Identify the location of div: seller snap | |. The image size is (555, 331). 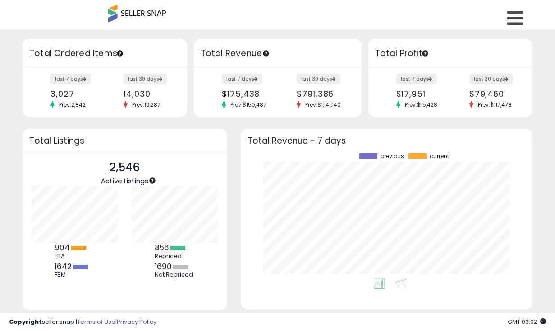
(83, 322).